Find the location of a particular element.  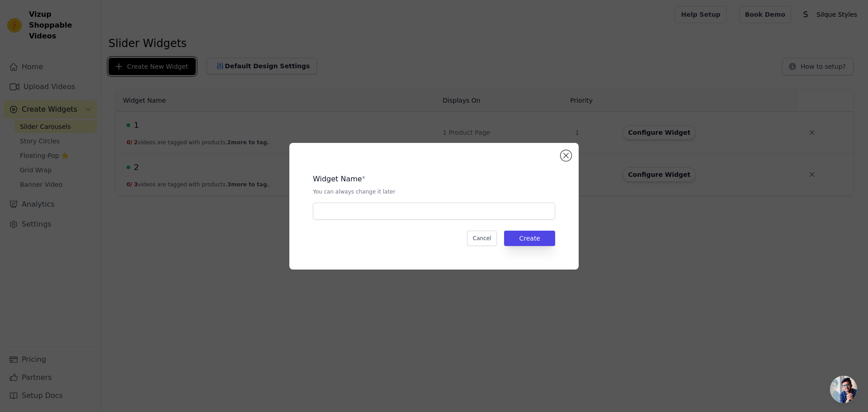

button: Cancel is located at coordinates (482, 239).